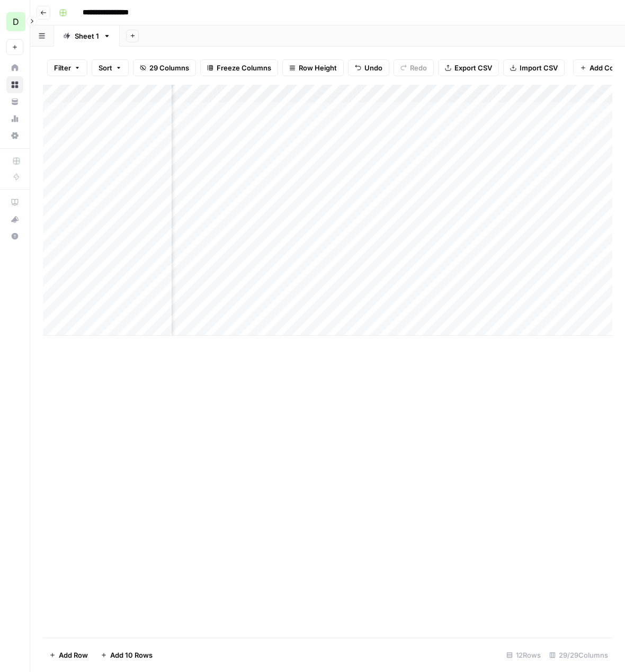  I want to click on div: 29/29 Columns, so click(578, 655).